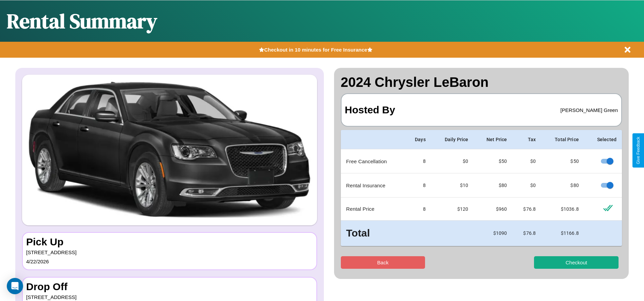 The height and width of the screenshot is (301, 644). Describe the element at coordinates (82, 21) in the screenshot. I see `h1: Rental Summary` at that location.